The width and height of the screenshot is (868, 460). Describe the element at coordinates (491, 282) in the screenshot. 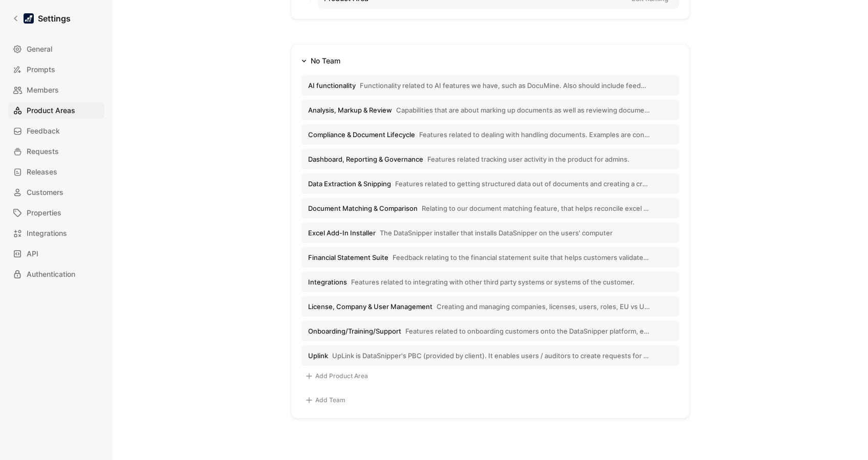

I see `button: IntegrationsFeatures related to integrating with other third party systems or systems of the cust...` at that location.